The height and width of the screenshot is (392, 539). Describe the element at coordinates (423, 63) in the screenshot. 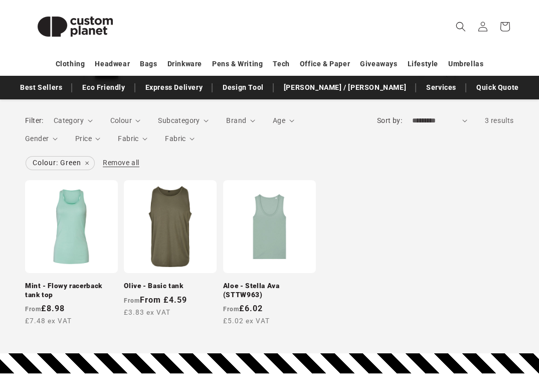

I see `a: Lifestyle` at that location.